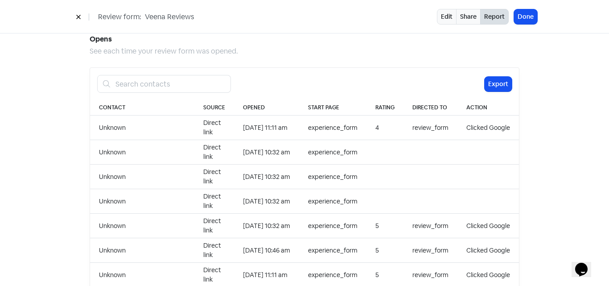  I want to click on th: Contact, so click(142, 107).